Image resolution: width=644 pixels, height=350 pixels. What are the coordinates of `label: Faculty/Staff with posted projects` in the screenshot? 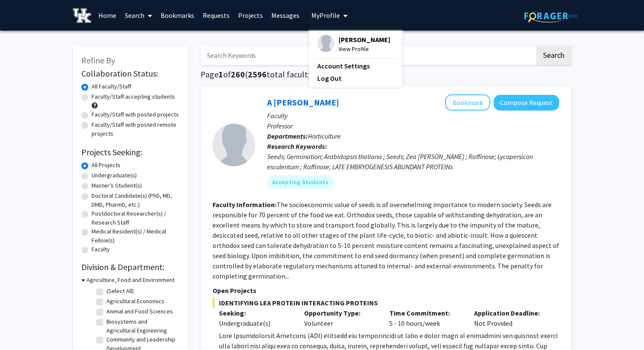 It's located at (135, 114).